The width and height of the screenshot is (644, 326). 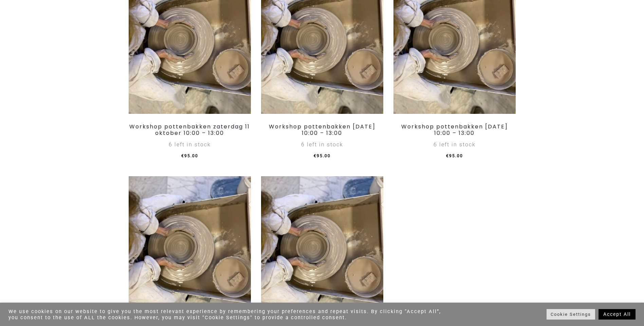 I want to click on a: Cookie Settings, so click(x=570, y=314).